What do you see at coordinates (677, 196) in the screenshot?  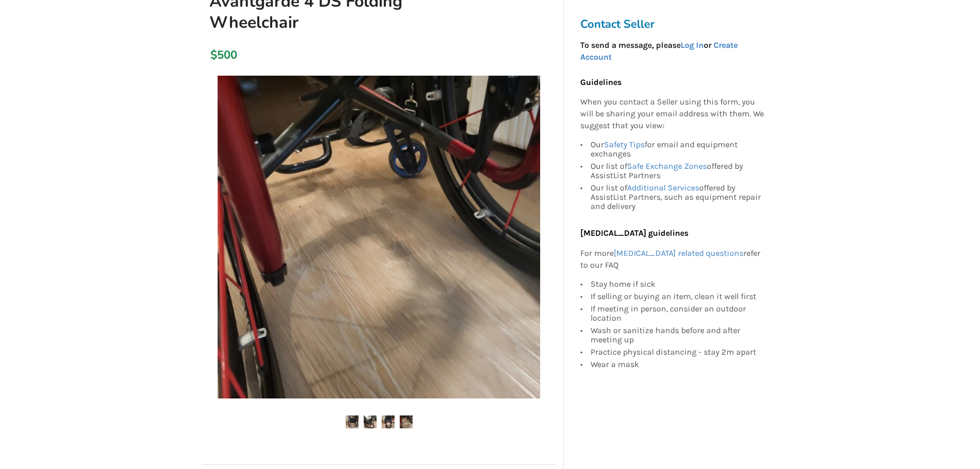 I see `div: Our list of offered by AssistList Partners, such as equipment repair and delivery` at bounding box center [677, 196].